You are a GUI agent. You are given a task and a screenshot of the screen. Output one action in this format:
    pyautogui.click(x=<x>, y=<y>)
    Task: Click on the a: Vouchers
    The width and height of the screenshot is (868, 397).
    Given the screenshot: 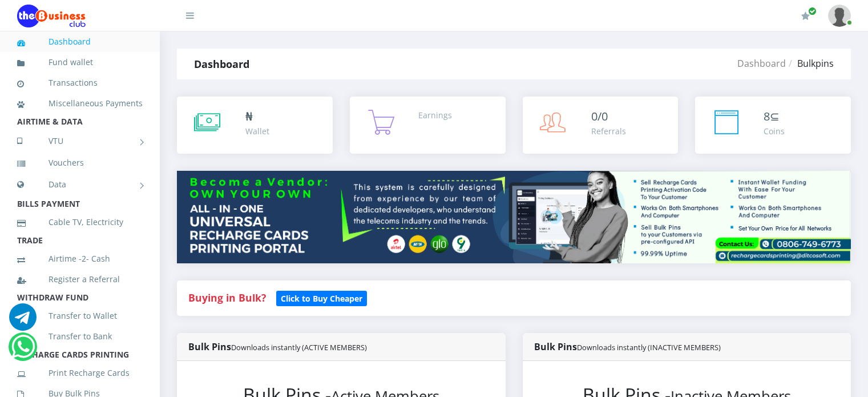 What is the action you would take?
    pyautogui.click(x=80, y=163)
    